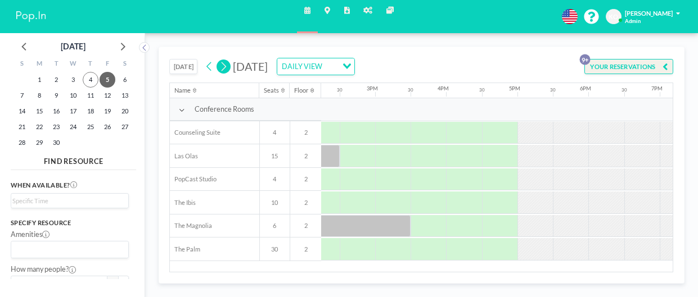 This screenshot has width=698, height=297. I want to click on span: Wednesday, September 10, 2025, so click(73, 96).